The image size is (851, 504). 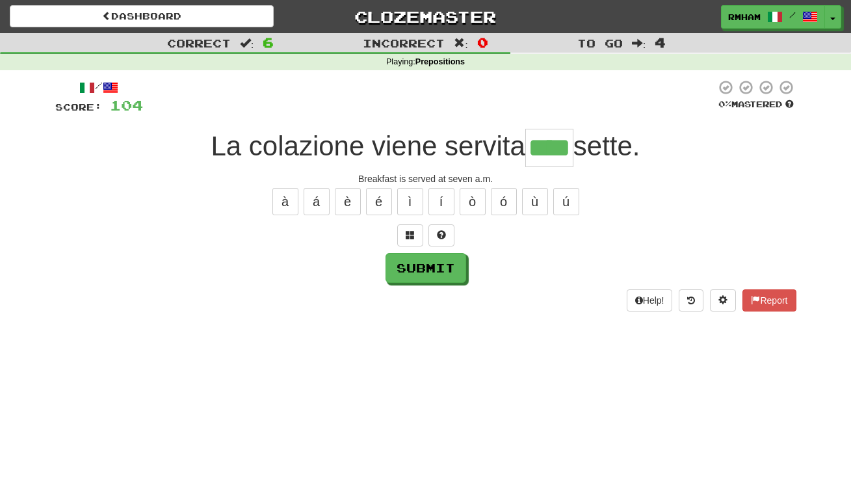 What do you see at coordinates (199, 43) in the screenshot?
I see `span: Correct` at bounding box center [199, 43].